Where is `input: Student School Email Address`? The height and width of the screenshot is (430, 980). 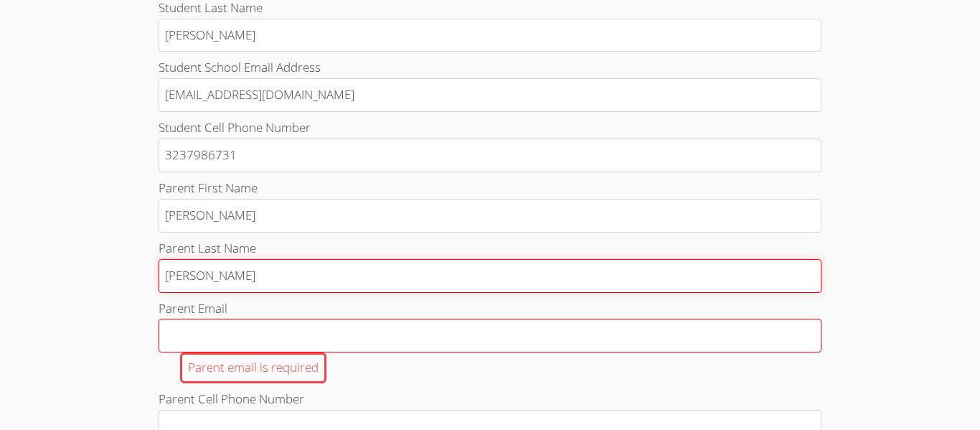 input: Student School Email Address is located at coordinates (490, 95).